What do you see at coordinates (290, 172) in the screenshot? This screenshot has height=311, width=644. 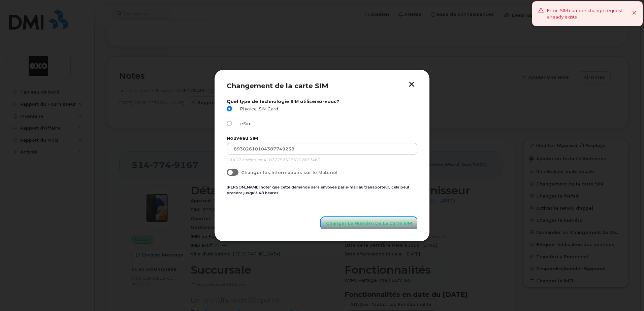 I see `span: Changer les Informations sur le Matériel` at bounding box center [290, 172].